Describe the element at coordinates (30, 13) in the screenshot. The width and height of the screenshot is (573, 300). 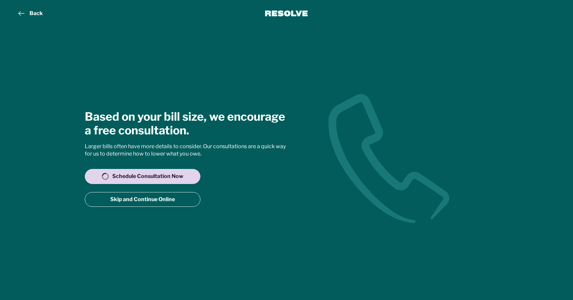
I see `button: Back` at that location.